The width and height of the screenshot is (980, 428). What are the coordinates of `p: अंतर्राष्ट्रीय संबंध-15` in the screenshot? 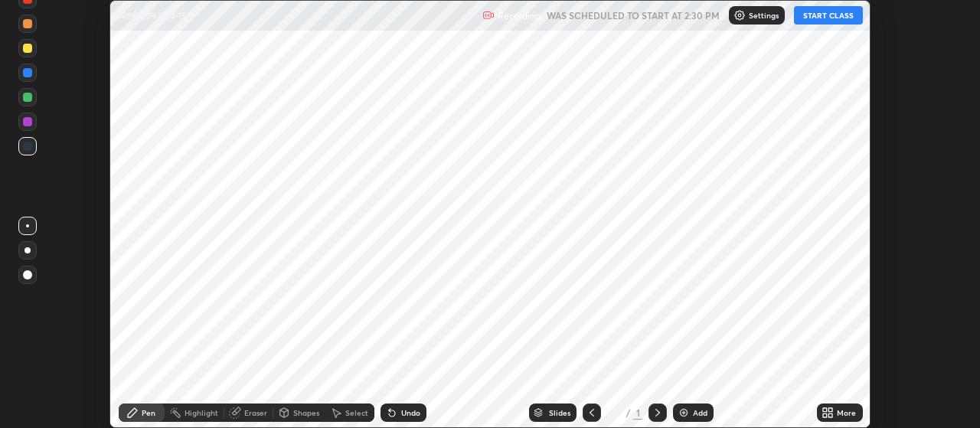 It's located at (152, 16).